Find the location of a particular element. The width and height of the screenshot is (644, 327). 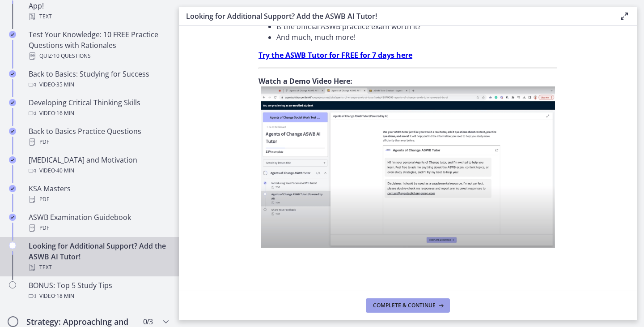

strong: Try the ASWB Tutor for FREE for 7 days here is located at coordinates (335, 55).